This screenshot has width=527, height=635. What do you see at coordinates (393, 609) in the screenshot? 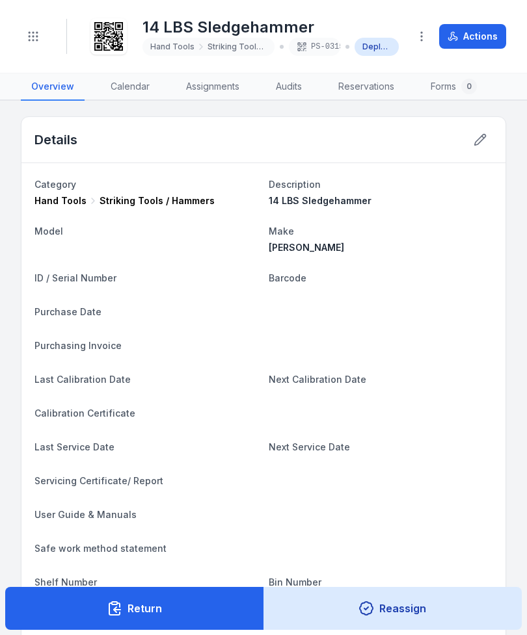
I see `button: Reassign` at bounding box center [393, 609].